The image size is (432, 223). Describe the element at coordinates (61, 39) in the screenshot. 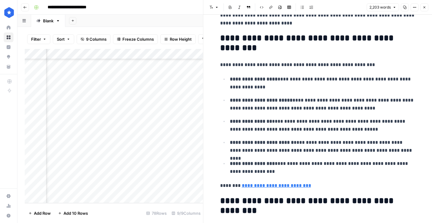

I see `span: Sort` at that location.